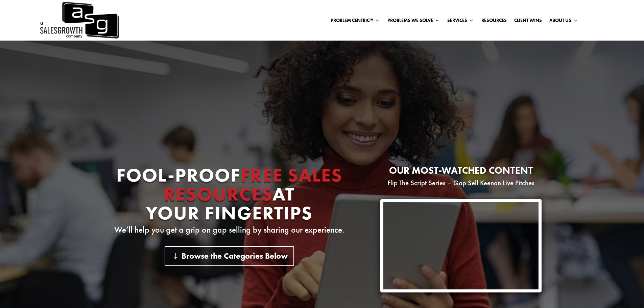 This screenshot has width=644, height=308. What do you see at coordinates (461, 183) in the screenshot?
I see `p: Flip The Script Series – Gap Sell Keenan Live Pitches` at bounding box center [461, 183].